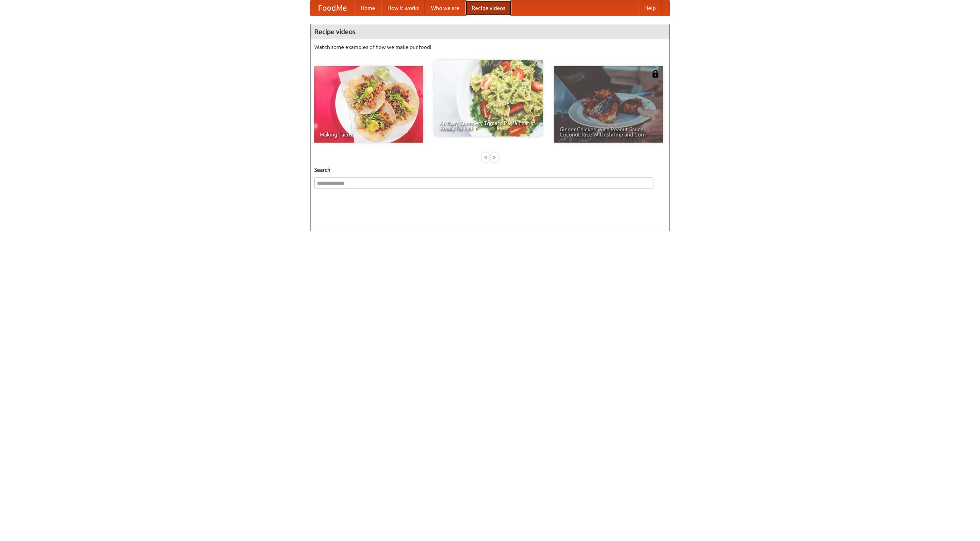 This screenshot has width=980, height=541. What do you see at coordinates (650, 8) in the screenshot?
I see `a: Help` at bounding box center [650, 8].